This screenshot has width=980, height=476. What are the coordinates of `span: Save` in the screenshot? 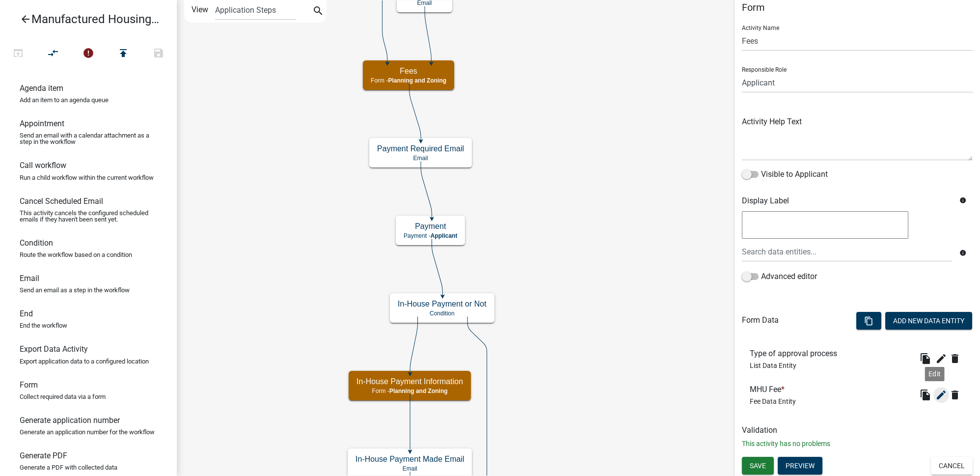 It's located at (758, 465).